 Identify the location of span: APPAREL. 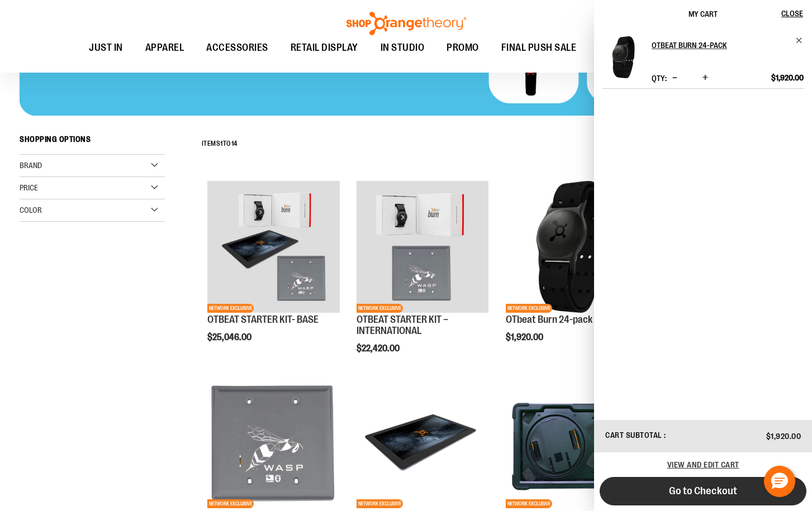
(165, 48).